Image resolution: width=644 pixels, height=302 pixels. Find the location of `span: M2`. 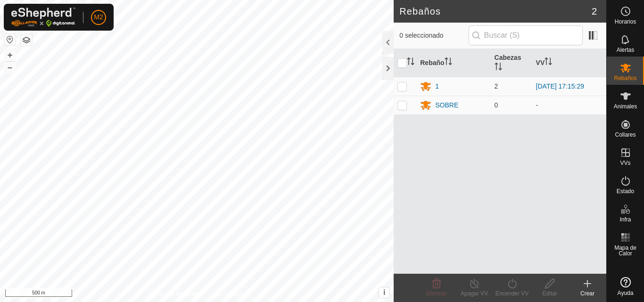

span: M2 is located at coordinates (98, 17).